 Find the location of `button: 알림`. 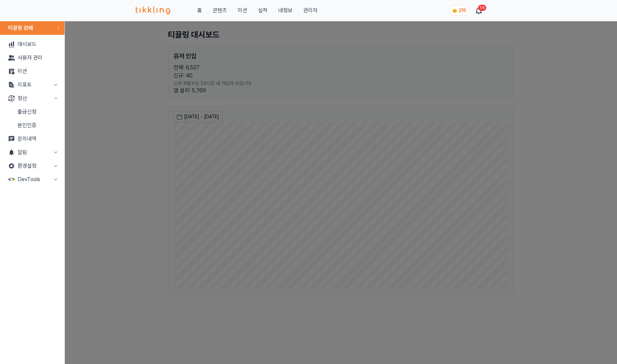

button: 알림 is located at coordinates (32, 152).